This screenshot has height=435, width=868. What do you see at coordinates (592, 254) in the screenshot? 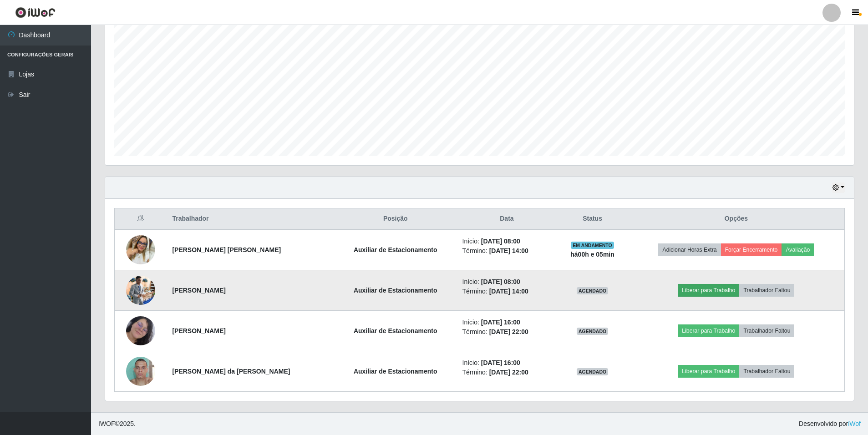
I see `strong: há 00 h e 05 min` at bounding box center [592, 254].